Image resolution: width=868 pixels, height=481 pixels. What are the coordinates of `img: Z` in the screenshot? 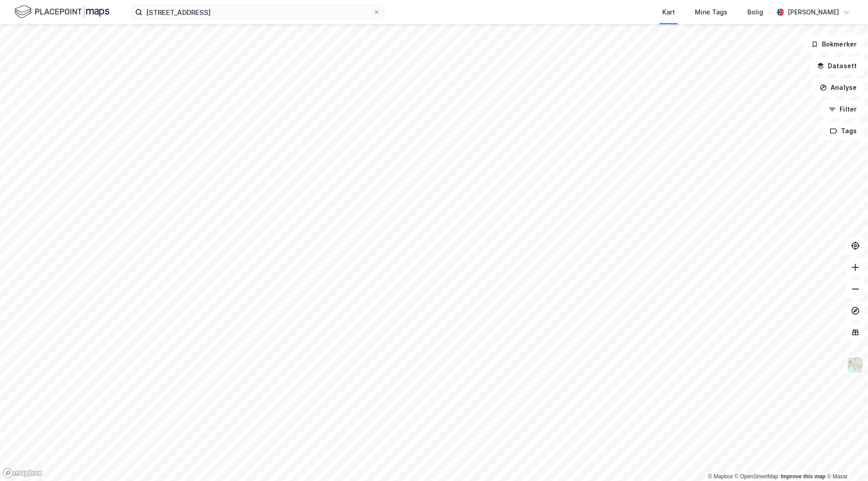 It's located at (856, 365).